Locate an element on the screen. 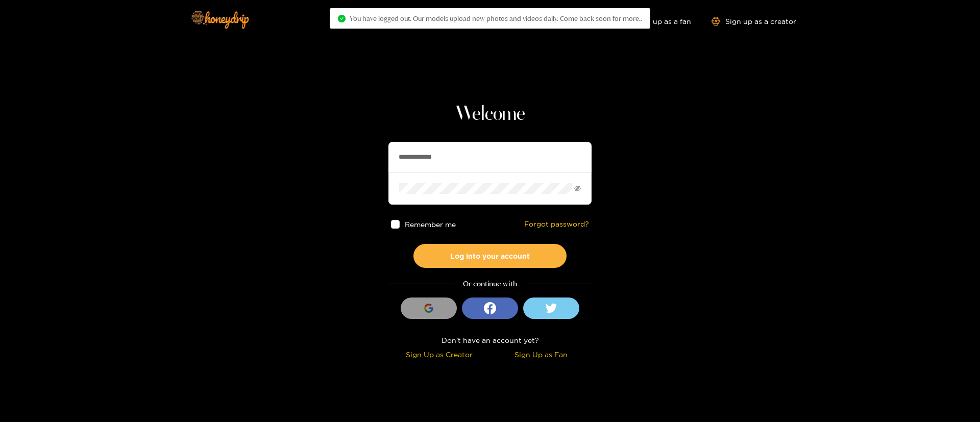 This screenshot has width=980, height=422. span: Remember me is located at coordinates (431, 224).